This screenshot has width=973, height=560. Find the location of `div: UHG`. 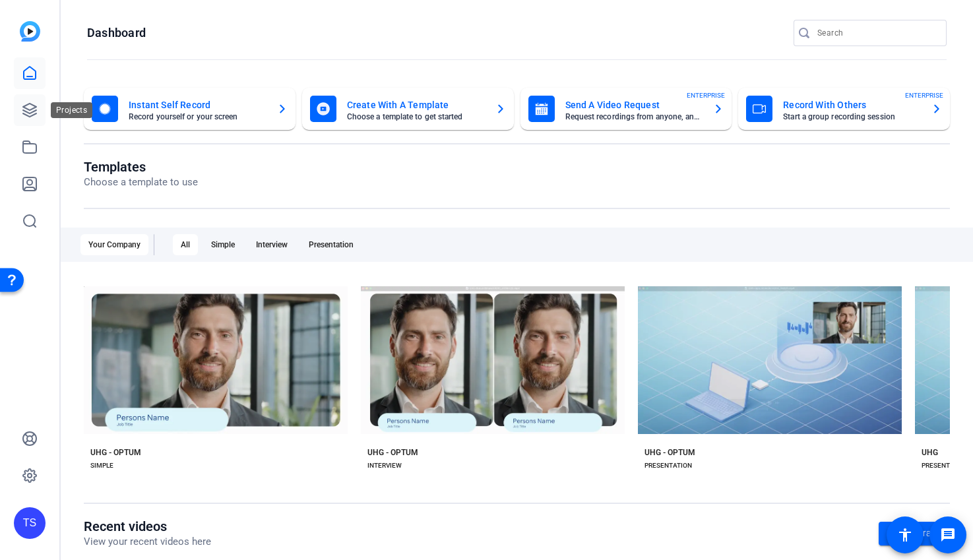

div: UHG is located at coordinates (929, 452).